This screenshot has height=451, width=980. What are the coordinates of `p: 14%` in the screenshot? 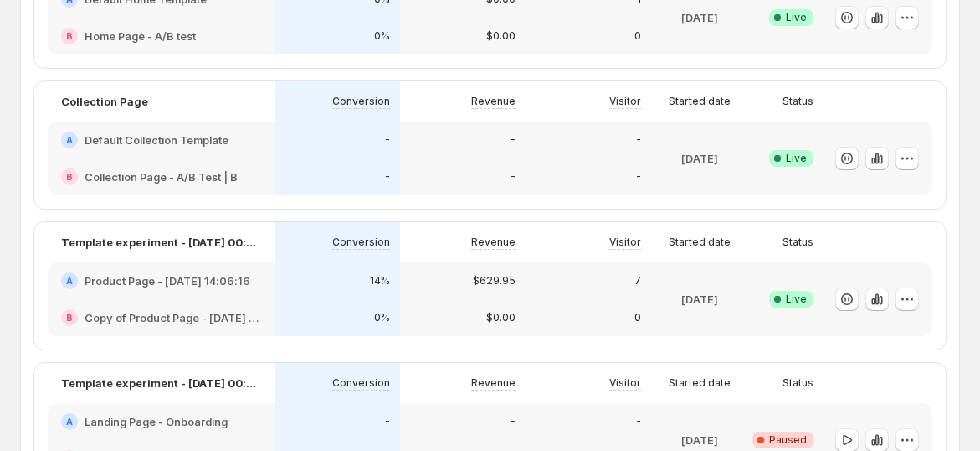 It's located at (380, 280).